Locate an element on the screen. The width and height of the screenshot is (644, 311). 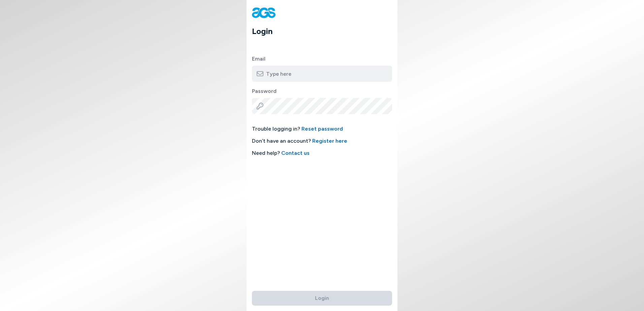
input: Type here is located at coordinates (322, 74).